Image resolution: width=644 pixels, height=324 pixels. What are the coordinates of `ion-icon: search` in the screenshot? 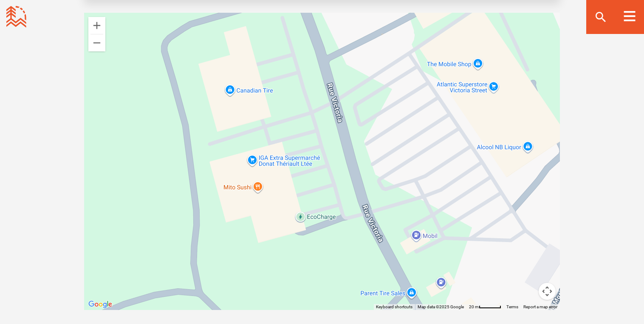 It's located at (600, 17).